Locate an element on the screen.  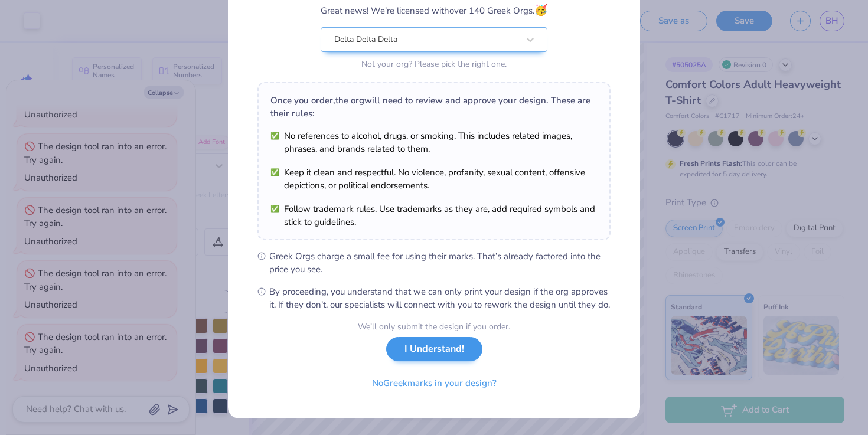
button: NoGreekmarks in your design? is located at coordinates (434, 383).